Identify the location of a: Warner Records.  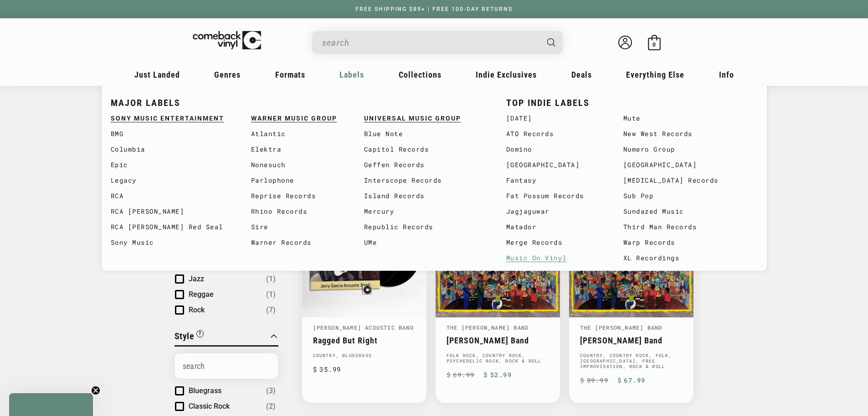
(308, 242).